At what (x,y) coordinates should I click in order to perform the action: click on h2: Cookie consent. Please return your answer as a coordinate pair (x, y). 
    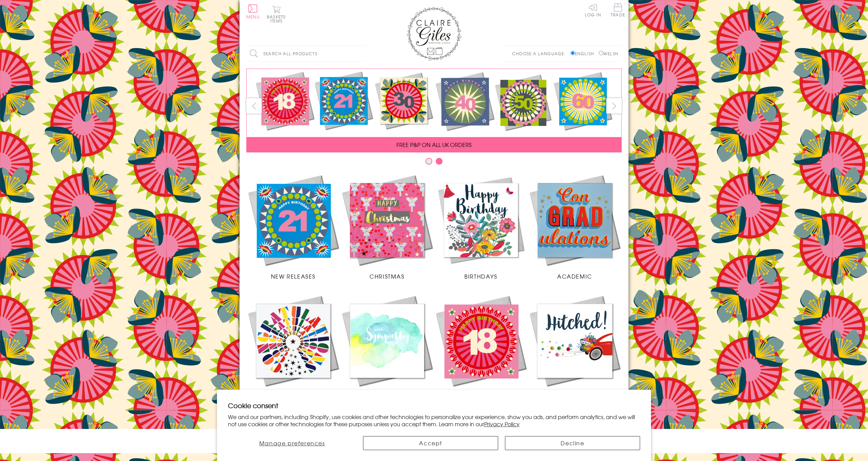
    Looking at the image, I should click on (434, 405).